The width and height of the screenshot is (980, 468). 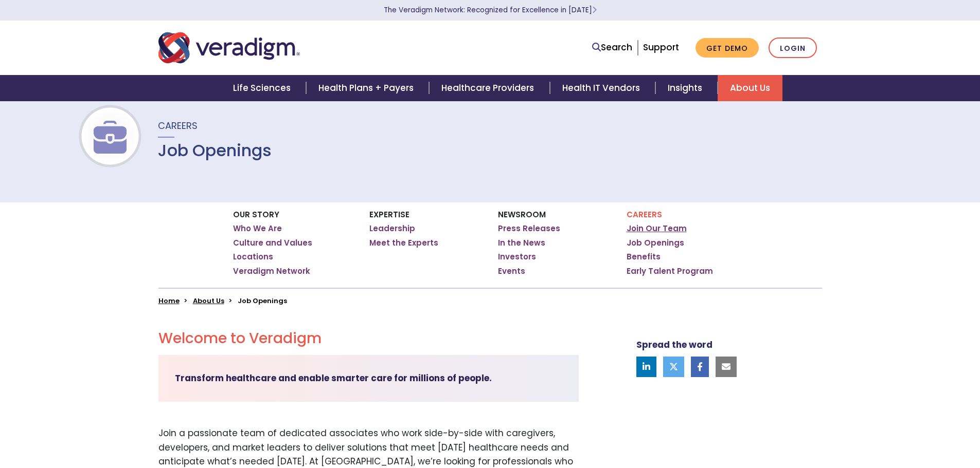 I want to click on a: Meet the Experts, so click(x=404, y=243).